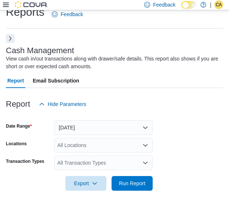  Describe the element at coordinates (31, 5) in the screenshot. I see `img: Cova` at that location.